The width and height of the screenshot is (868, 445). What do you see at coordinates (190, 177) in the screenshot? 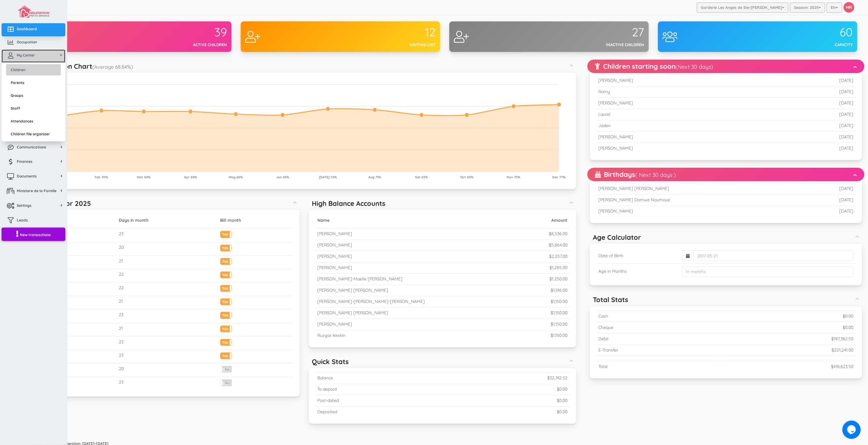
I see `tspan: Apr 69%` at bounding box center [190, 177].